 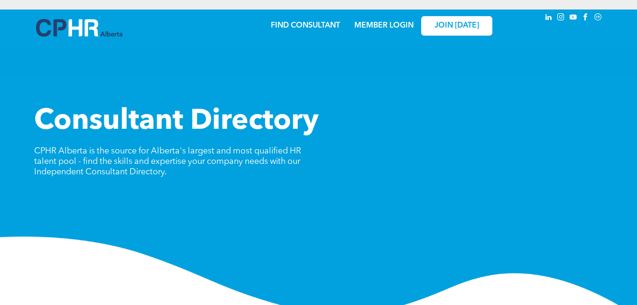 What do you see at coordinates (561, 18) in the screenshot?
I see `a: instagram` at bounding box center [561, 18].